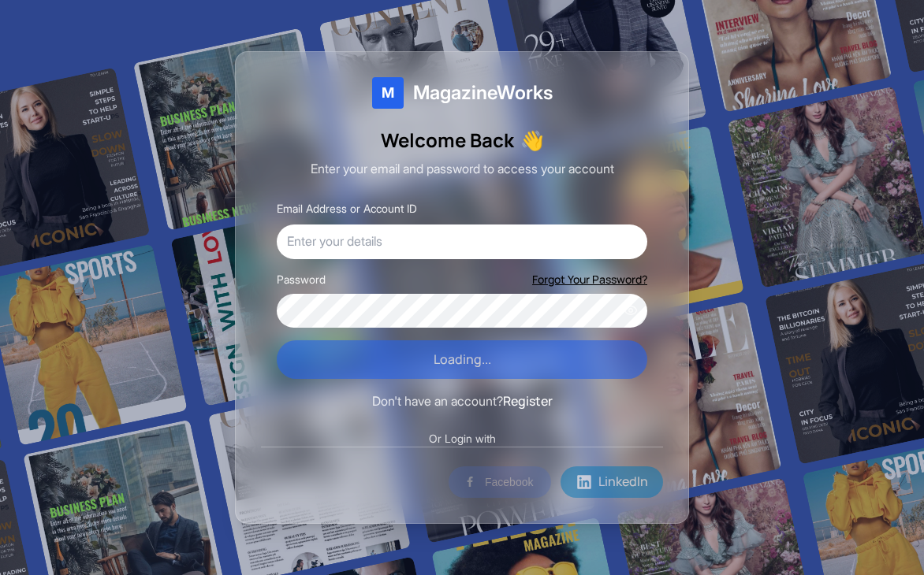 Image resolution: width=924 pixels, height=575 pixels. Describe the element at coordinates (462, 439) in the screenshot. I see `span: Or Login with` at that location.